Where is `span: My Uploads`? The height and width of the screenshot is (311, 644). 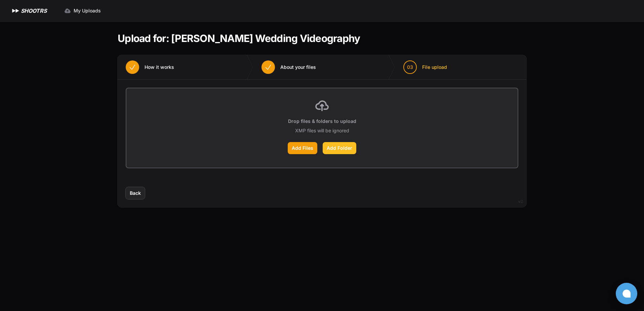
span: My Uploads is located at coordinates (87, 11).